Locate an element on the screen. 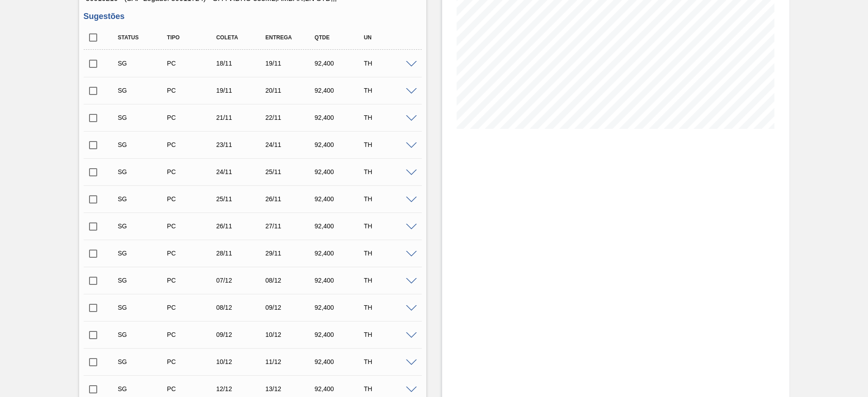  div: Qtde is located at coordinates (339, 38).